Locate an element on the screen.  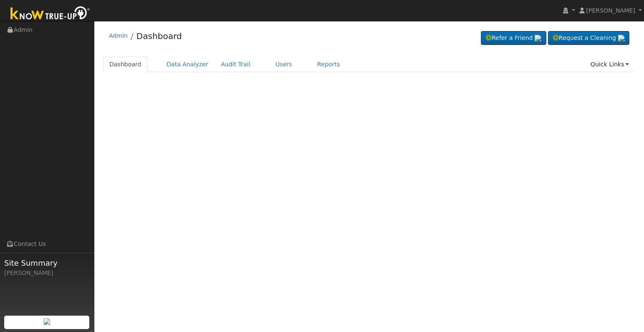
a: Users is located at coordinates (284, 64).